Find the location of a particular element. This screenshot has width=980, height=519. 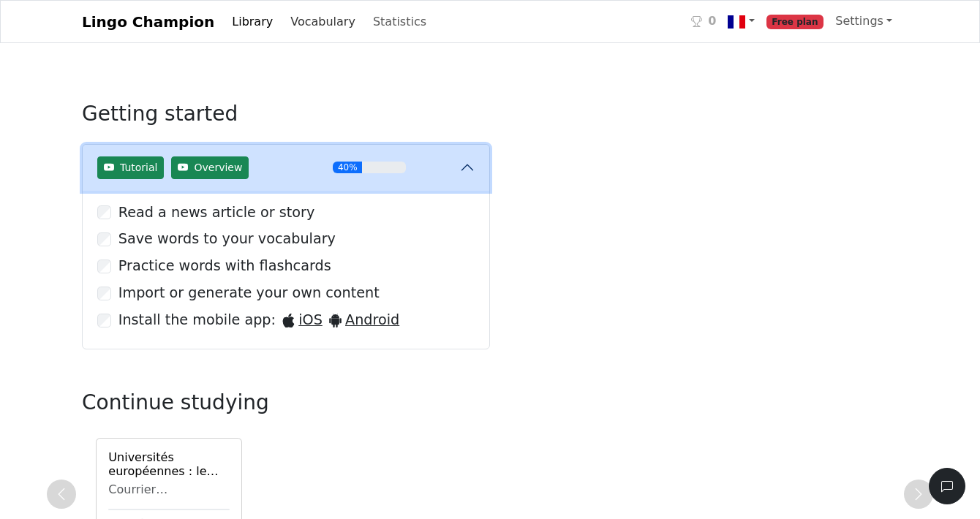

a: Vocabulary is located at coordinates (323, 22).